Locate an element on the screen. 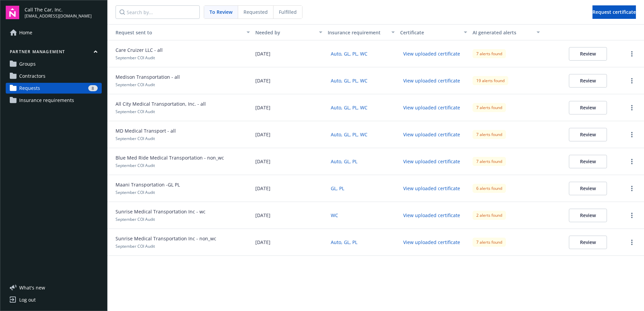  div: 19 alerts found is located at coordinates (490, 80).